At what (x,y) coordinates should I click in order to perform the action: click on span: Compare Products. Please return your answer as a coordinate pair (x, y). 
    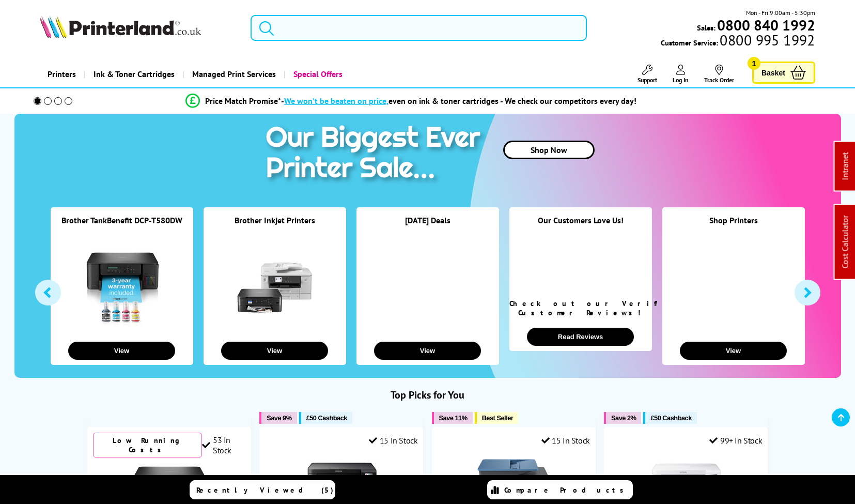
    Looking at the image, I should click on (567, 489).